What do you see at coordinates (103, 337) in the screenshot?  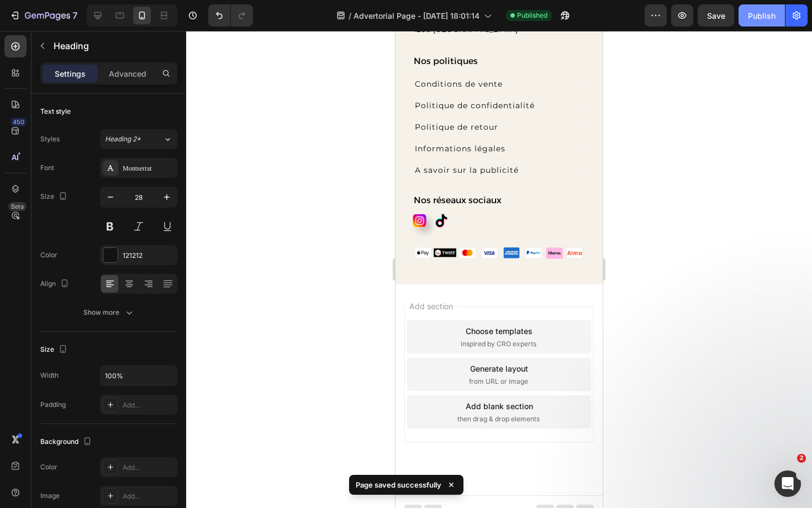 I see `div: Generate layout` at bounding box center [103, 337].